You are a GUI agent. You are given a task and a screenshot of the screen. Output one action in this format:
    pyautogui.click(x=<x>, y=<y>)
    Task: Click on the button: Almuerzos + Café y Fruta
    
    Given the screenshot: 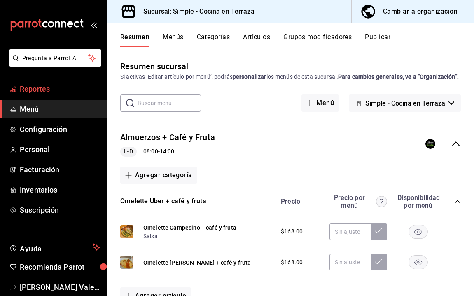 What is the action you would take?
    pyautogui.click(x=168, y=137)
    